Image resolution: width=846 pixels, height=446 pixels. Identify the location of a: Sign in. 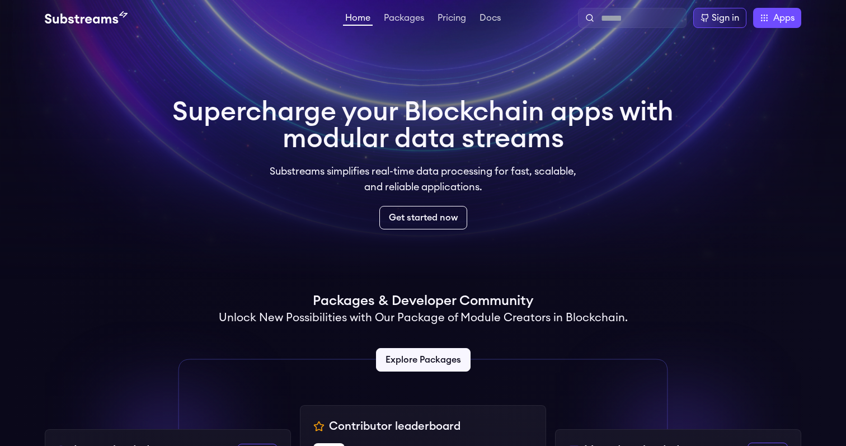
(720, 18).